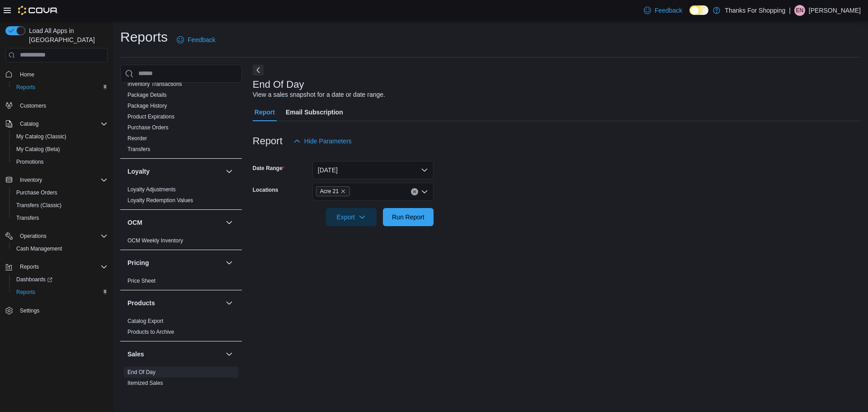  What do you see at coordinates (147, 95) in the screenshot?
I see `a: Package Details` at bounding box center [147, 95].